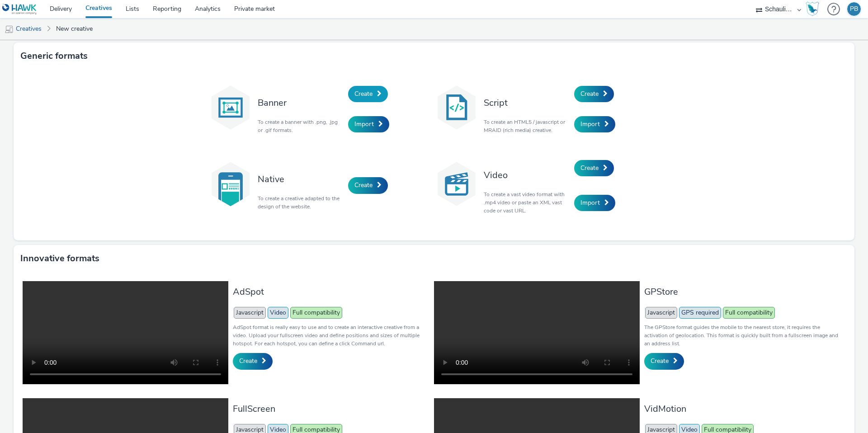 The width and height of the screenshot is (868, 433). Describe the element at coordinates (19, 9) in the screenshot. I see `img: undefined Logo` at that location.